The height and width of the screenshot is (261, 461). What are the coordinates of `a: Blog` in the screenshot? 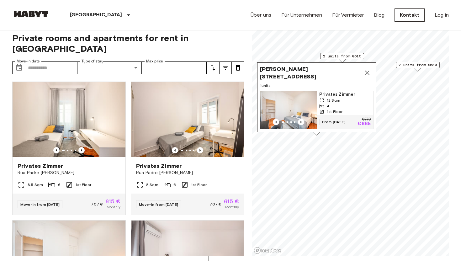 It's located at (379, 15).